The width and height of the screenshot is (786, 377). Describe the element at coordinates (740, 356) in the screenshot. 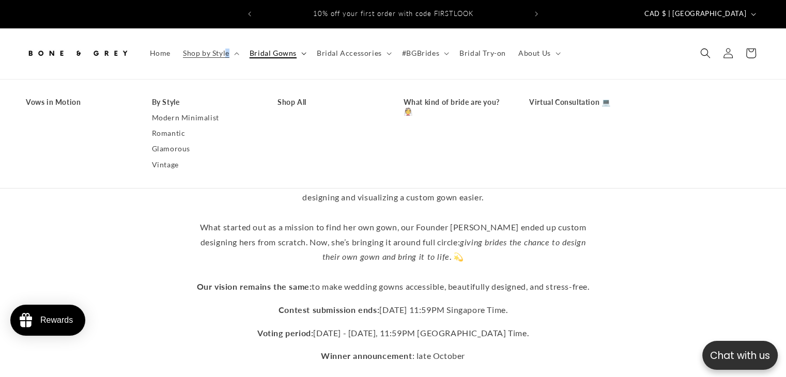

I see `button: Open chatbox` at that location.